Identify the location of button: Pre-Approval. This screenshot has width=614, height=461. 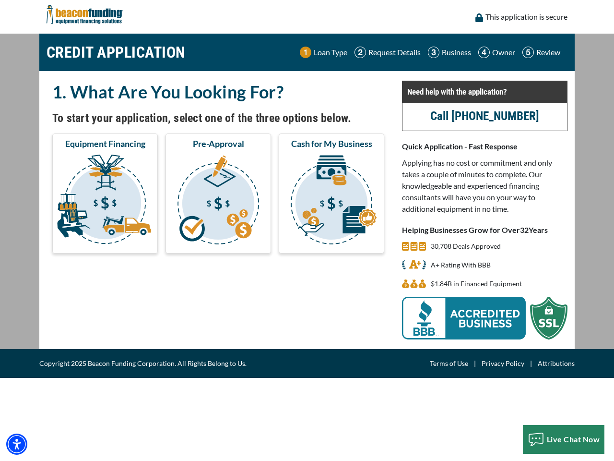
(218, 193).